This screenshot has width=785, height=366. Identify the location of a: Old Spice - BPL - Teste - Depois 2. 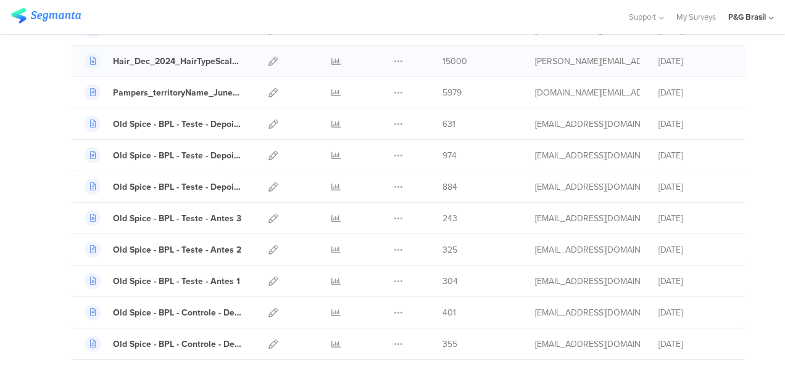
(163, 155).